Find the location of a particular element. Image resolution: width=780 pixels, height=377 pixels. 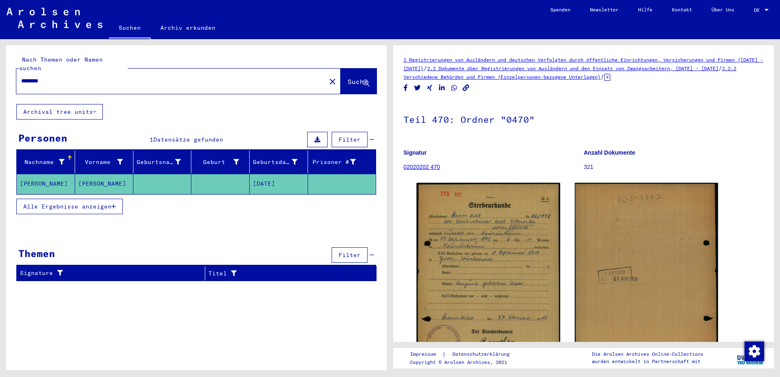

button: Share on Facebook is located at coordinates (406, 88).